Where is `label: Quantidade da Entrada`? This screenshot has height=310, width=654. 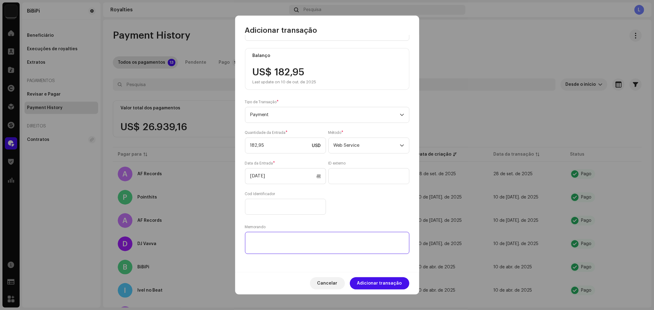
label: Quantidade da Entrada is located at coordinates (267, 133).